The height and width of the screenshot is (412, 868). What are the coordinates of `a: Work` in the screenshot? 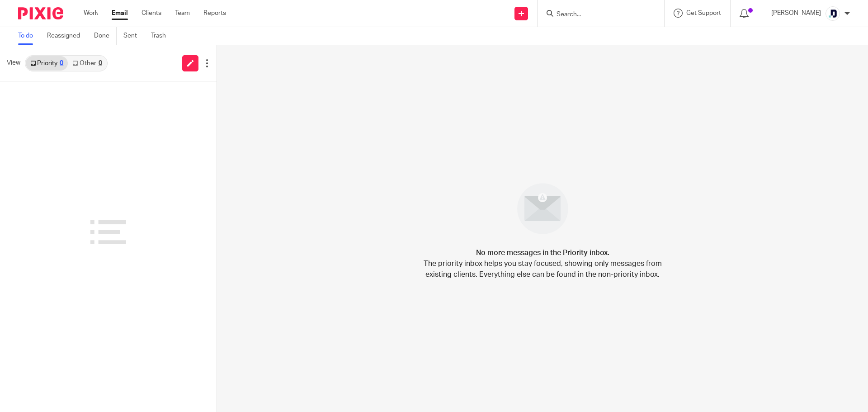 It's located at (91, 13).